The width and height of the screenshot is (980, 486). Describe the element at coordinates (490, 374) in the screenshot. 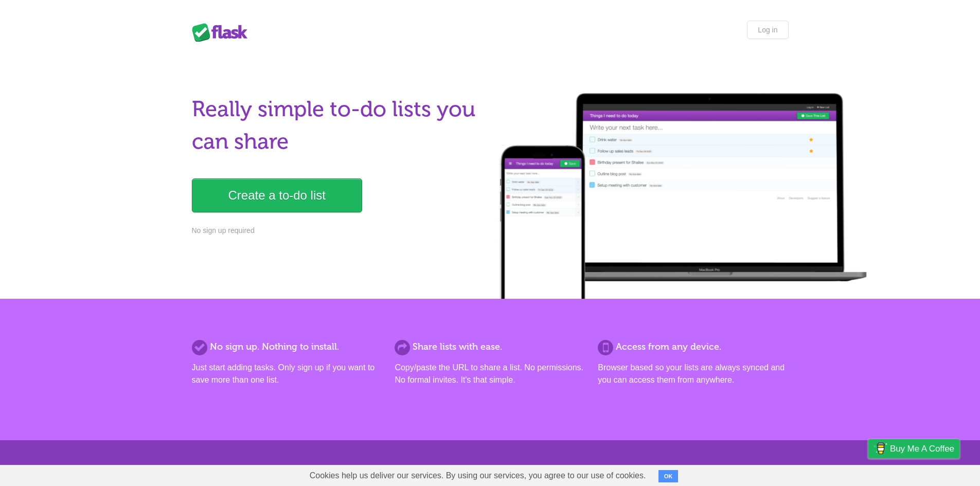

I see `p: Copy/paste the URL to share a list. No permissions. No formal invites. It's that simple.` at that location.